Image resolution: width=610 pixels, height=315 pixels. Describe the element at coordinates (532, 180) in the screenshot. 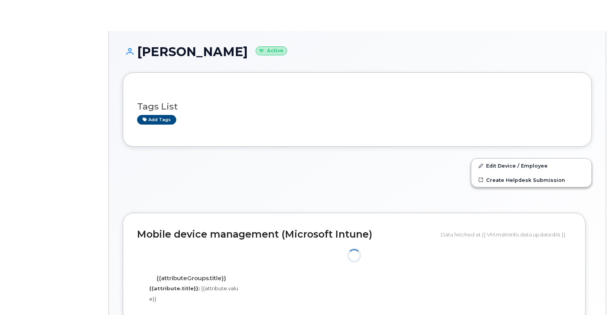

I see `a: Create Helpdesk Submission` at that location.